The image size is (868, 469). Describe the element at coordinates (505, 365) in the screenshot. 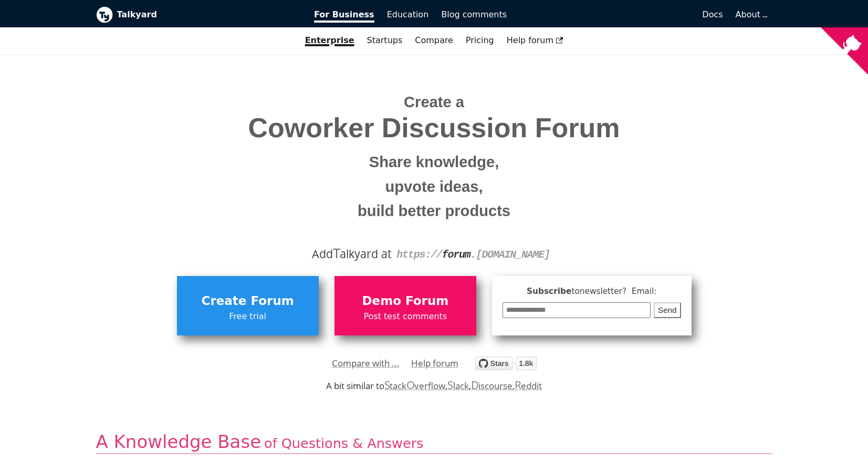

I see `a: Star debiki/talkyard on GitHub` at that location.